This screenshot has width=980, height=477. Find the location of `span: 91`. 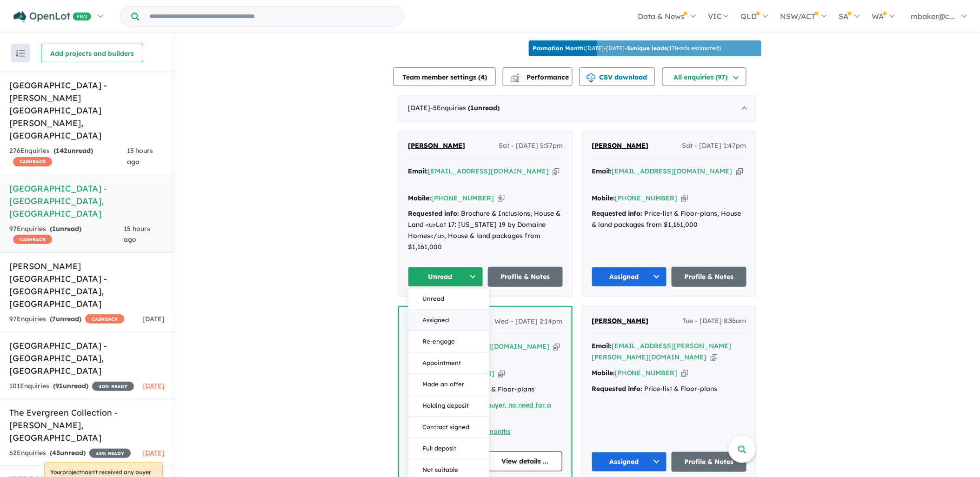

span: 91 is located at coordinates (59, 386).